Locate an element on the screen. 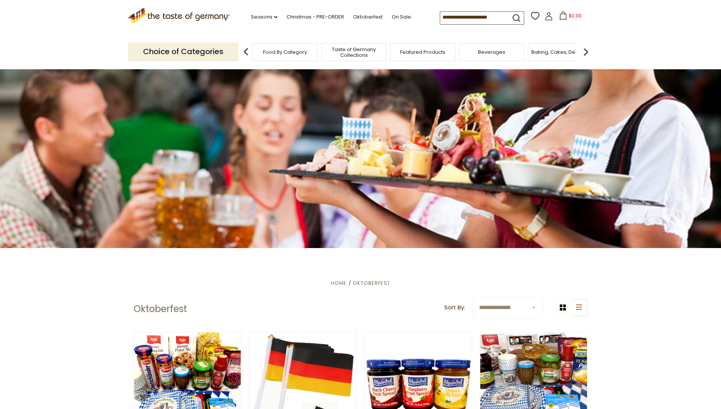 The width and height of the screenshot is (721, 409). a: Christmas - PRE-ORDER is located at coordinates (315, 17).